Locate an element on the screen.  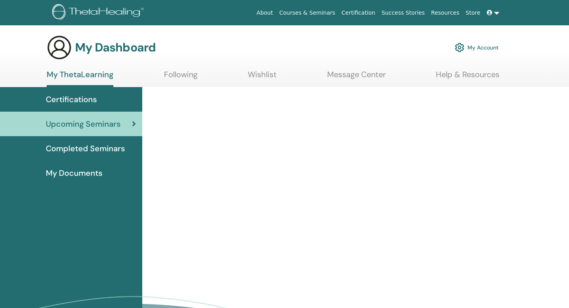
h3: My Dashboard is located at coordinates (115, 47).